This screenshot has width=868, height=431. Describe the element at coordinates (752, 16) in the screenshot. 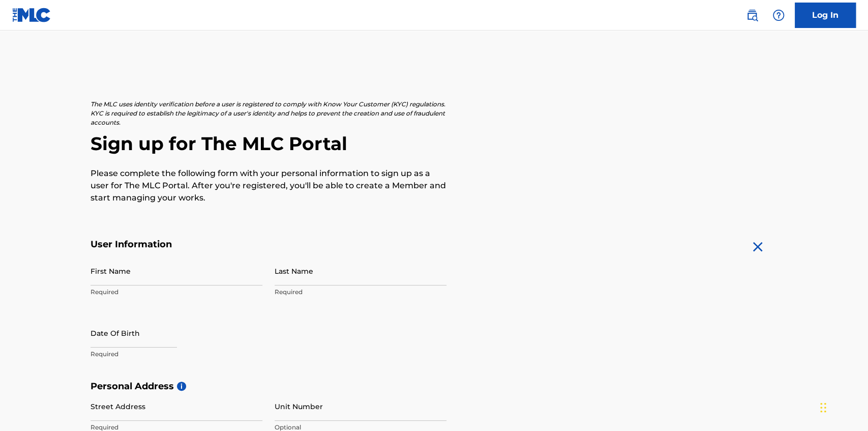

I see `img: search` at that location.